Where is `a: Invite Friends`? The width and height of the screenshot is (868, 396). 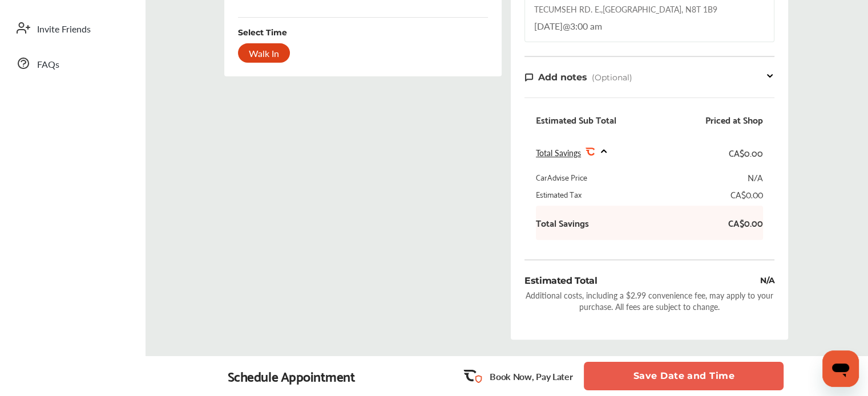 a: Invite Friends is located at coordinates (72, 28).